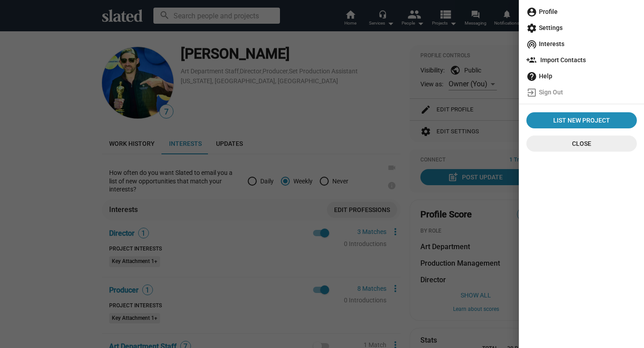 This screenshot has height=348, width=644. What do you see at coordinates (531, 28) in the screenshot?
I see `mat-icon: settings` at bounding box center [531, 28].